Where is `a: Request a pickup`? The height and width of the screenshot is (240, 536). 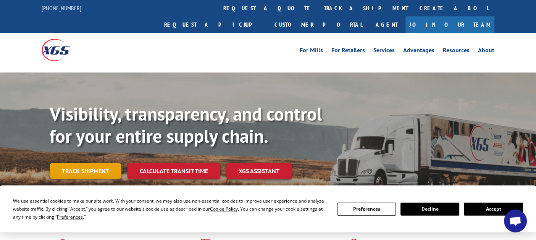 a: Request a pickup is located at coordinates (213, 24).